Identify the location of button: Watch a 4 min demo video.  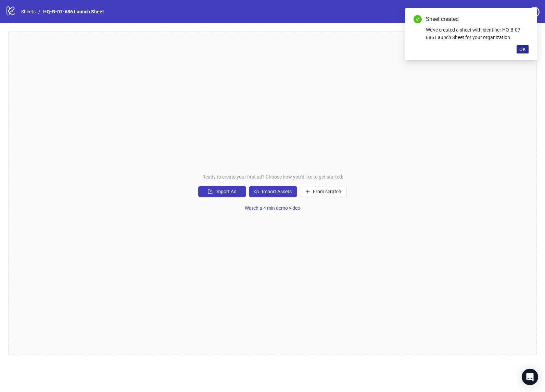
(273, 208).